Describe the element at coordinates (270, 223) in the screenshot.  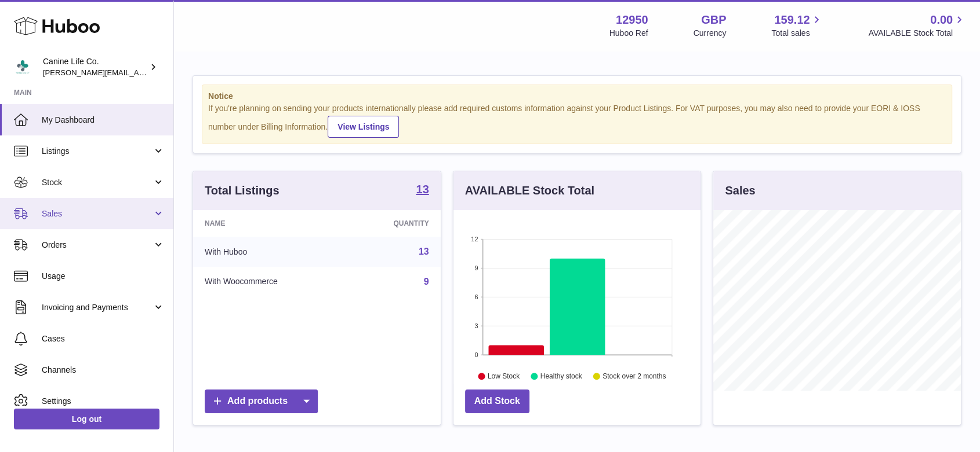
I see `th: Name` at that location.